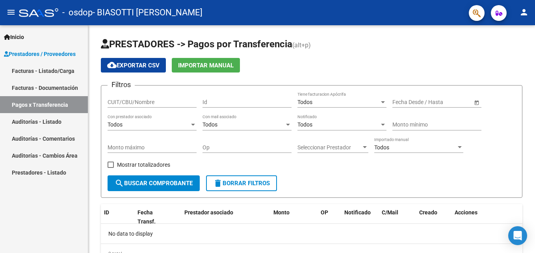 Image resolution: width=535 pixels, height=253 pixels. What do you see at coordinates (106, 212) in the screenshot?
I see `span: ID` at bounding box center [106, 212].